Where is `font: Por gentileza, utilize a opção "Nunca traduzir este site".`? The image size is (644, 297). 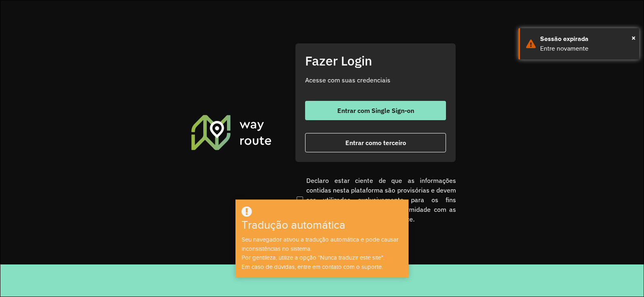
font: Por gentileza, utilize a opção "Nunca traduzir este site". is located at coordinates (313, 258).